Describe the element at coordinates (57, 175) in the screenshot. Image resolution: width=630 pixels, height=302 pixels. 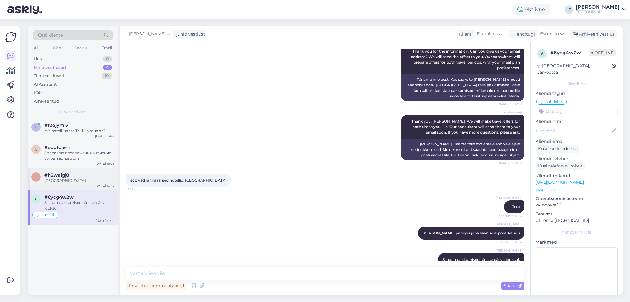
I see `span: #h2walgj8` at that location.